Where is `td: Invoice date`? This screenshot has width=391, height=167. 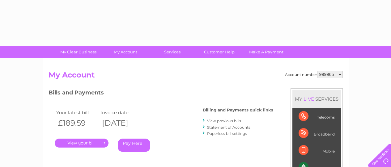 td: Invoice date is located at coordinates (121, 113).